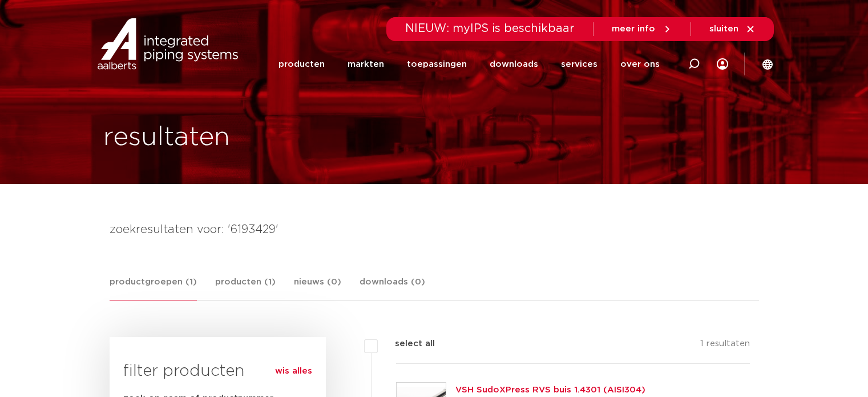  What do you see at coordinates (218, 371) in the screenshot?
I see `h3: filter producten` at bounding box center [218, 371].